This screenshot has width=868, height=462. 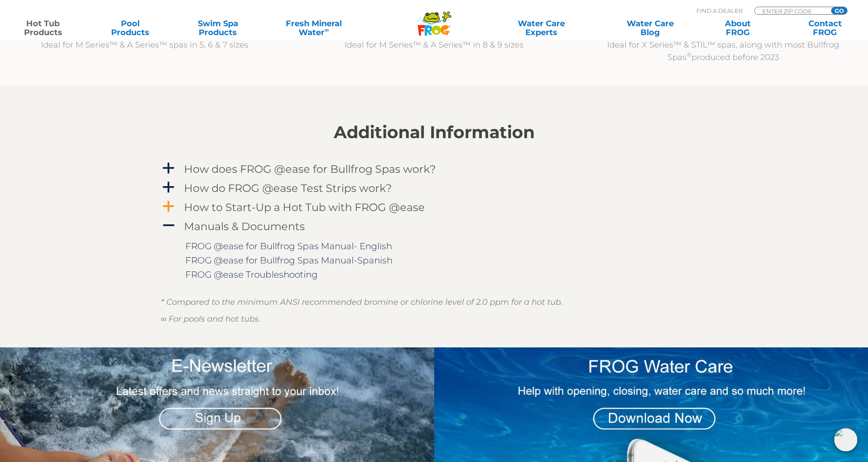 I want to click on a: Swim SpaProducts, so click(x=218, y=28).